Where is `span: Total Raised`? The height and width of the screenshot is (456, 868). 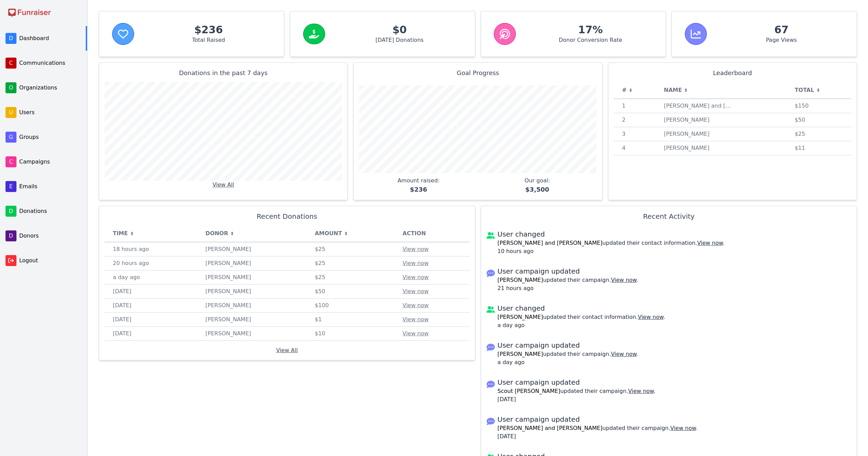
span: Total Raised is located at coordinates (209, 40).